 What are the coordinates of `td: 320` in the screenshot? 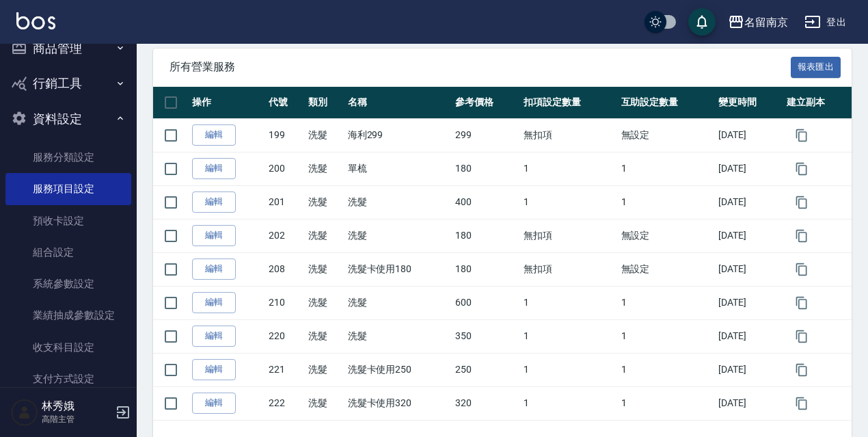 It's located at (485, 402).